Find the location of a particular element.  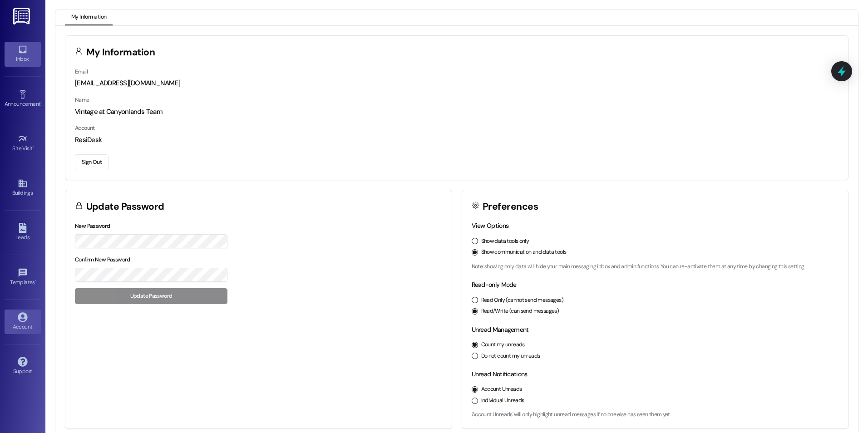

label: Email is located at coordinates (81, 72).